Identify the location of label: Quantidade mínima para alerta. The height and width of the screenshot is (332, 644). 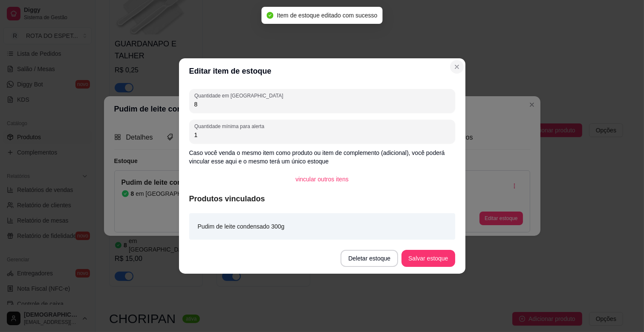
(230, 126).